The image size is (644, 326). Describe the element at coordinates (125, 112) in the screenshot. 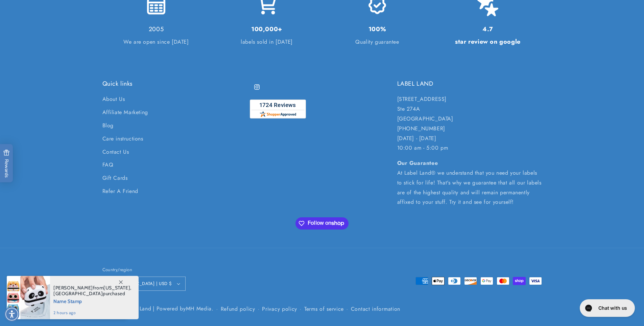

I see `a: Affiliate Marketing` at that location.